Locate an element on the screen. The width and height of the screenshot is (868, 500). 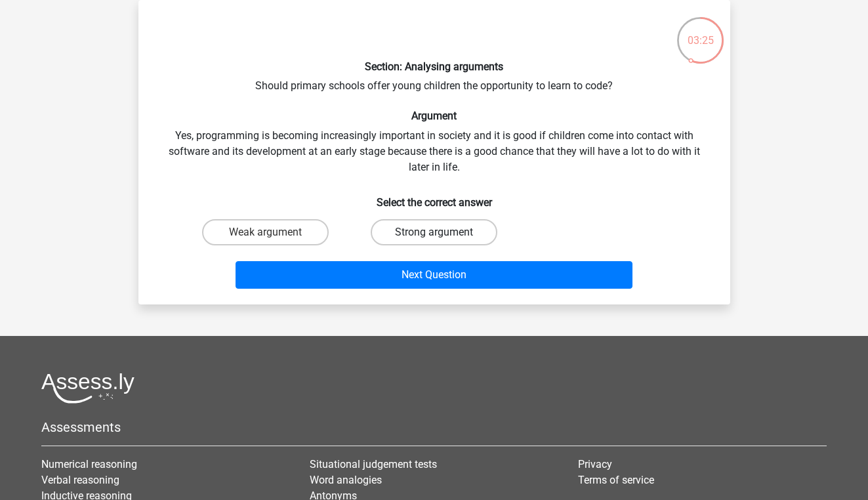
a: Verbal reasoning is located at coordinates (80, 480).